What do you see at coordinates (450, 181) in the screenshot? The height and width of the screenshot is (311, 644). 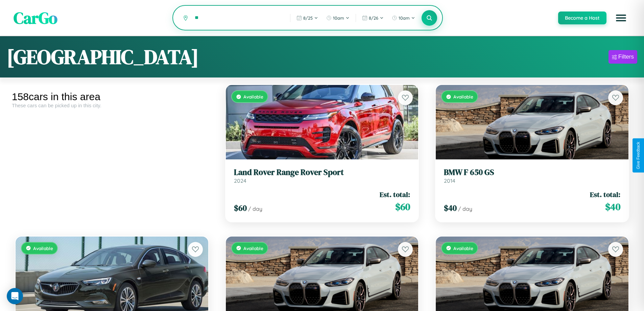 I see `span: 2014` at bounding box center [450, 181].